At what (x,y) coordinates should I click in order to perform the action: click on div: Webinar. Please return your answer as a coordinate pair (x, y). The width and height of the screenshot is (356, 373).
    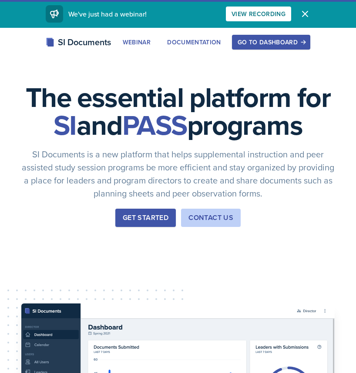
    Looking at the image, I should click on (137, 42).